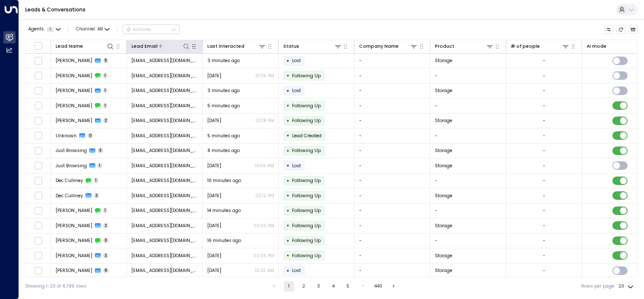  What do you see at coordinates (74, 225) in the screenshot?
I see `span: Ed Payne` at bounding box center [74, 225].